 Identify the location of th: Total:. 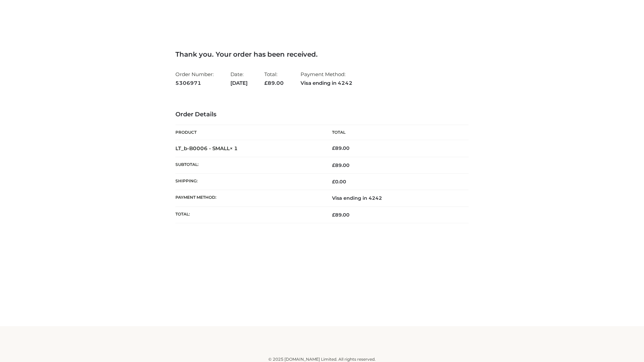
(248, 215).